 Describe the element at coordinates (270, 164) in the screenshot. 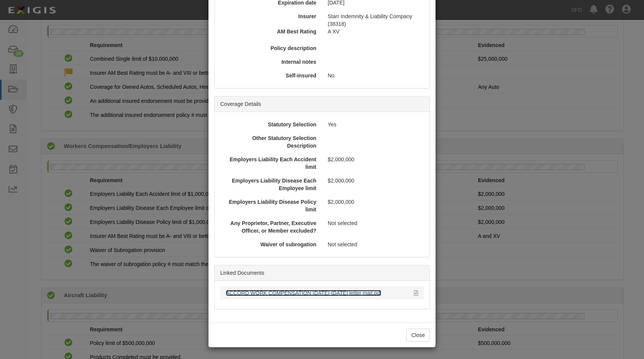

I see `div: Employers Liability Each Accident limit` at that location.